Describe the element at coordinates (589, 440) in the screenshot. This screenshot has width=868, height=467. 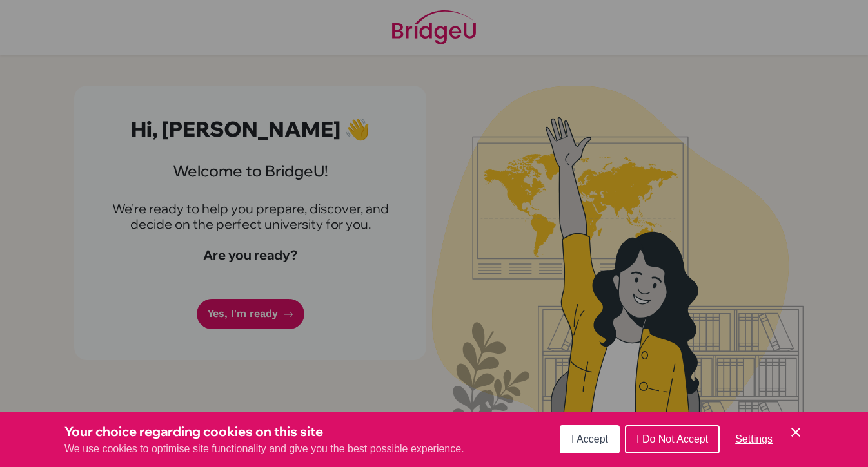
I see `button: I Accept` at that location.